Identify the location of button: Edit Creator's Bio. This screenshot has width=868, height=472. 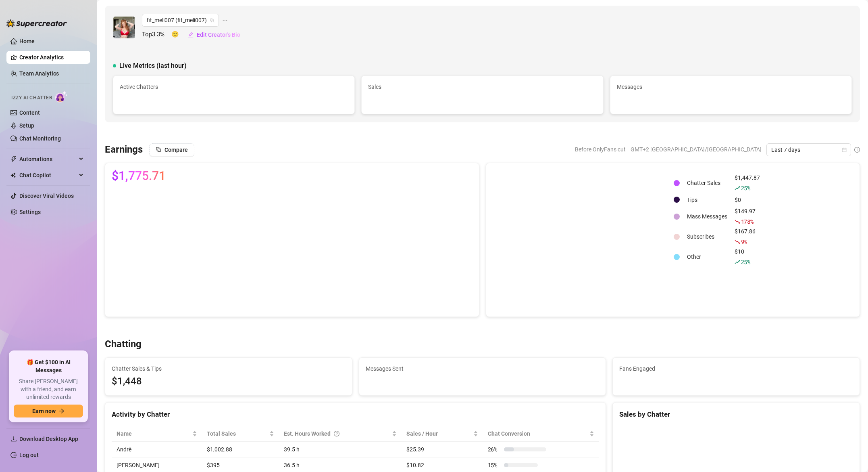
(214, 35).